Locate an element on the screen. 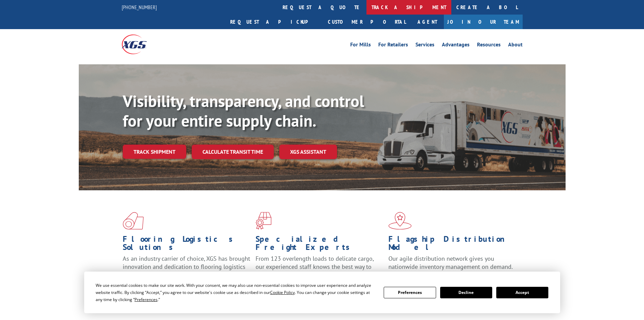  button: Decline is located at coordinates (467, 292).